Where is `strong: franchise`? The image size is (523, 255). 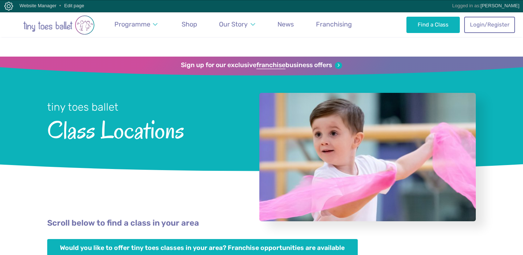 strong: franchise is located at coordinates (271, 65).